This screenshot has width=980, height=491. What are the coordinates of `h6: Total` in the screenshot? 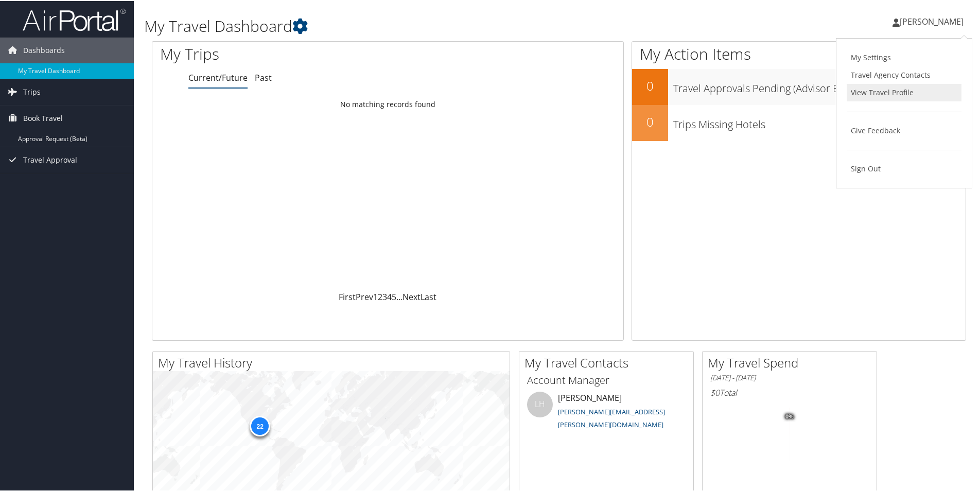 It's located at (789, 392).